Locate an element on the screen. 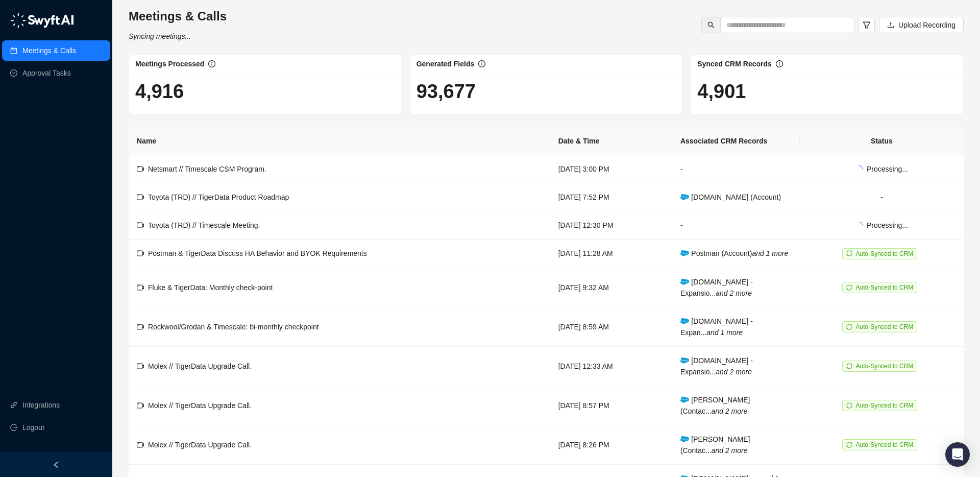  th: Associated CRM Records is located at coordinates (736, 141).